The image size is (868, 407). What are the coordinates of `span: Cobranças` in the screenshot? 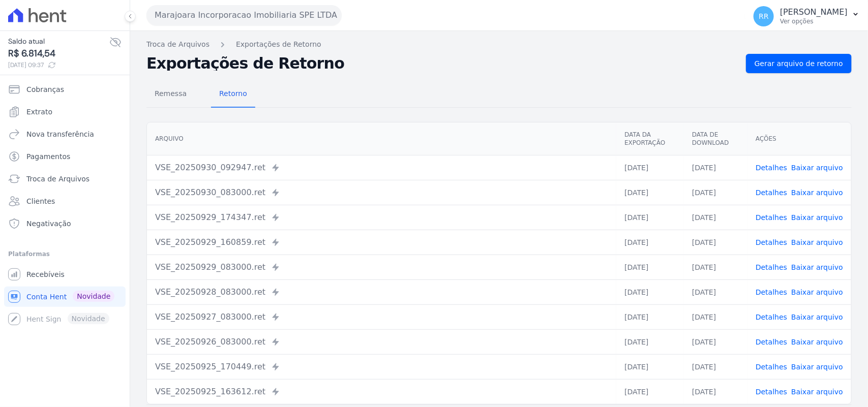 It's located at (45, 89).